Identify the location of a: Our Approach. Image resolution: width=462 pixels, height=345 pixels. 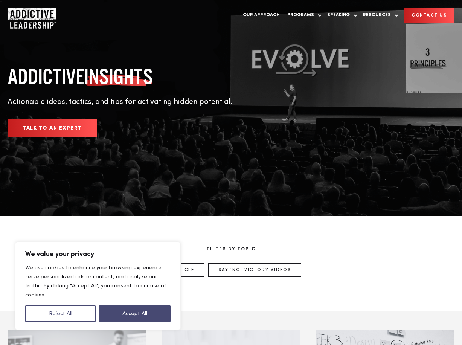
(261, 15).